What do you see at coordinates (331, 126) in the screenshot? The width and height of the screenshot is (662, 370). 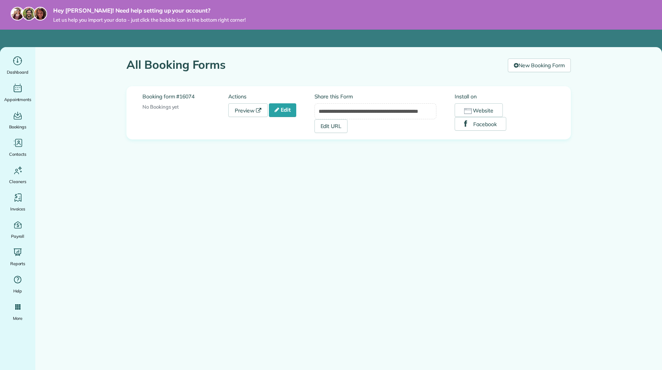 I see `a: Edit URL` at bounding box center [331, 126].